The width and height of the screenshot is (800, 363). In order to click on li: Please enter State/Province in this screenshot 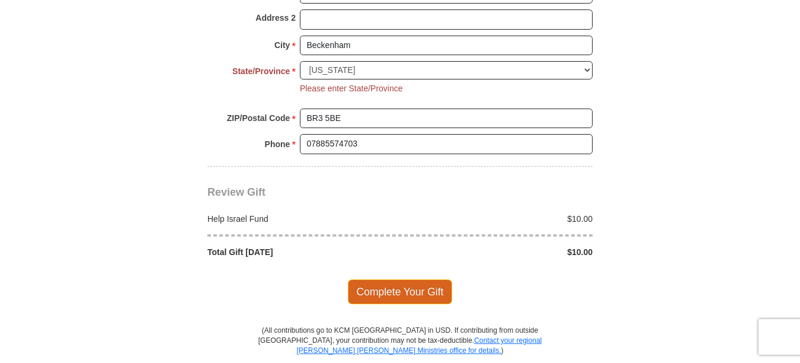, I will do `click(351, 88)`.